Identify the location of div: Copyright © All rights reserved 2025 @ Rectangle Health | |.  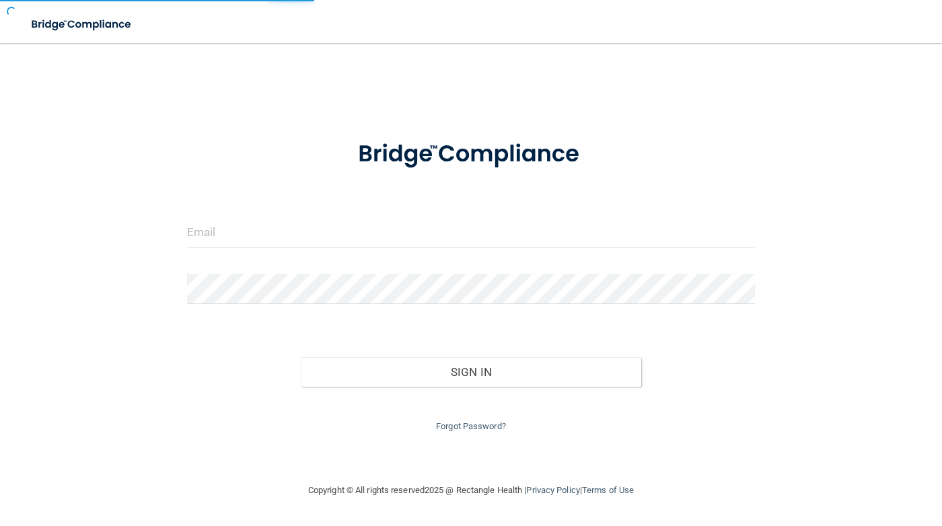
(471, 490).